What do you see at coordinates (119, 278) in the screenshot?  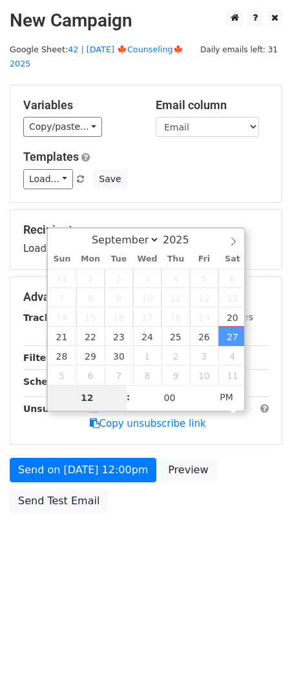 I see `span: September 2, 2025` at bounding box center [119, 278].